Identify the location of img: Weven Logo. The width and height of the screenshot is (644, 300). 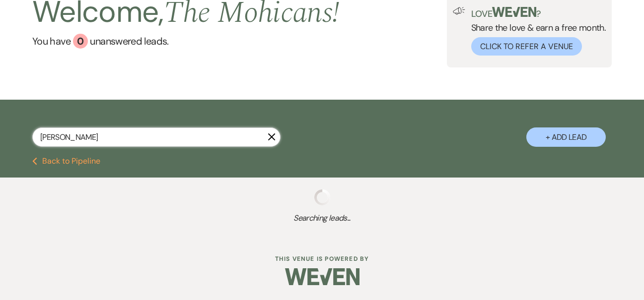
(322, 277).